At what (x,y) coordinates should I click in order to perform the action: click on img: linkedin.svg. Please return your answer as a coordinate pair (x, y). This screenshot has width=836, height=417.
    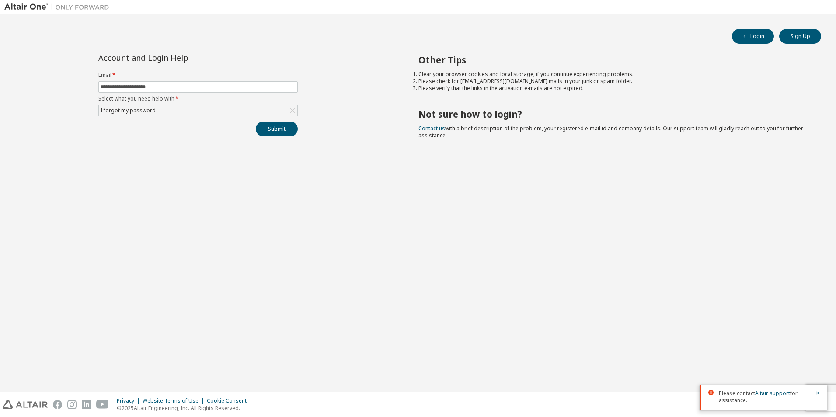
    Looking at the image, I should click on (86, 404).